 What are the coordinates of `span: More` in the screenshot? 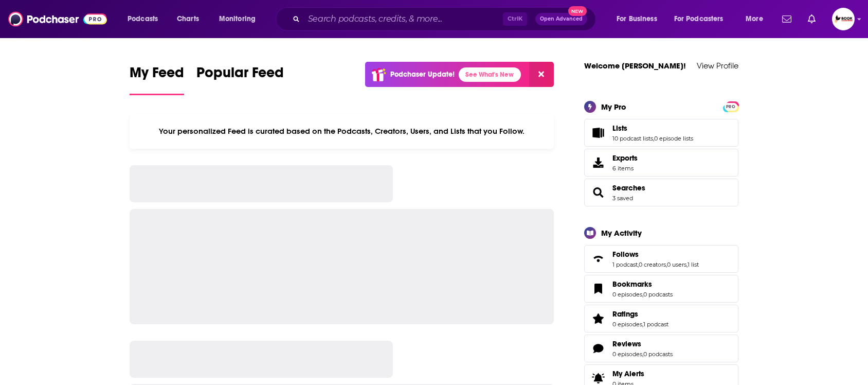 It's located at (754, 19).